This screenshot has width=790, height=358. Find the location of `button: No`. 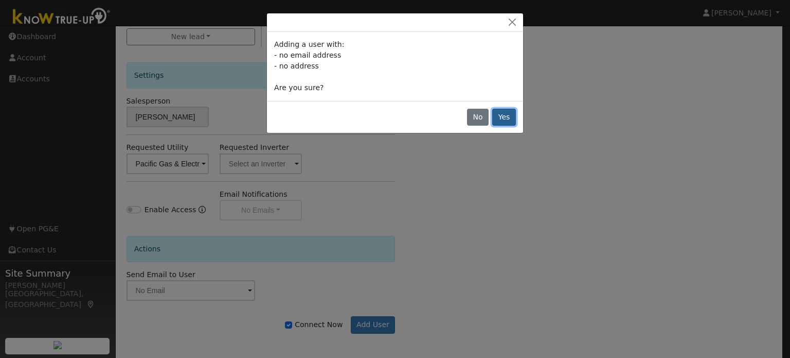

button: No is located at coordinates (478, 117).